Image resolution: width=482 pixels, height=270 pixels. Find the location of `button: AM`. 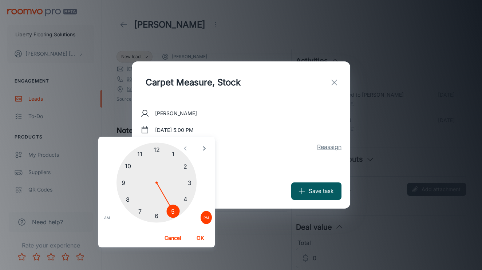

button: AM is located at coordinates (107, 218).